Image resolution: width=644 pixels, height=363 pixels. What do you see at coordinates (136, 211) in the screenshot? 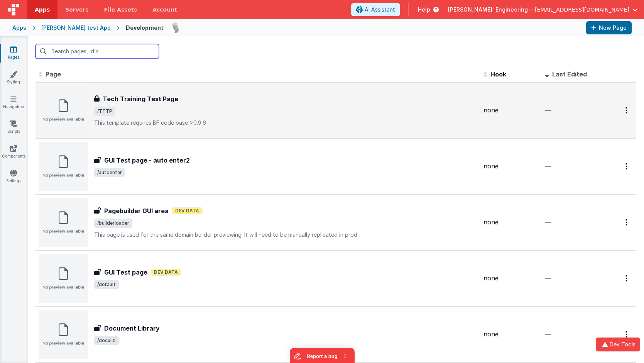
I see `h3: Pagebuilder GUI area` at bounding box center [136, 211].